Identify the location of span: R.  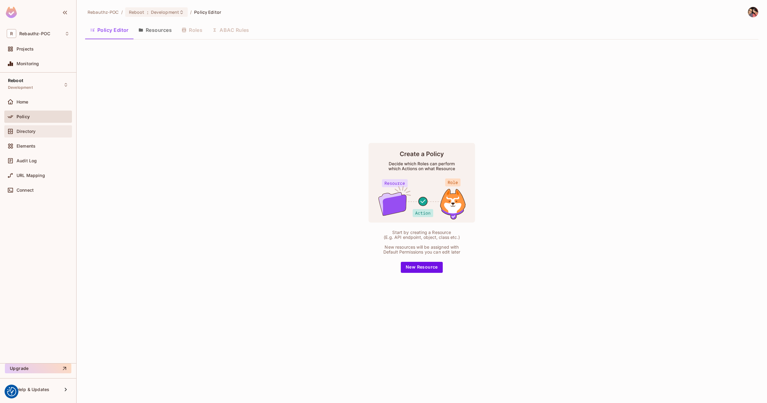
(11, 33).